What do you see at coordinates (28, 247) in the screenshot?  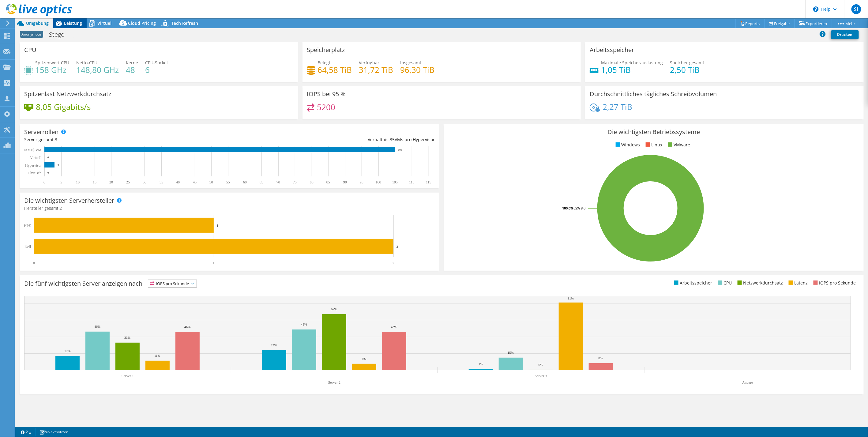 I see `text: Dell` at bounding box center [28, 247].